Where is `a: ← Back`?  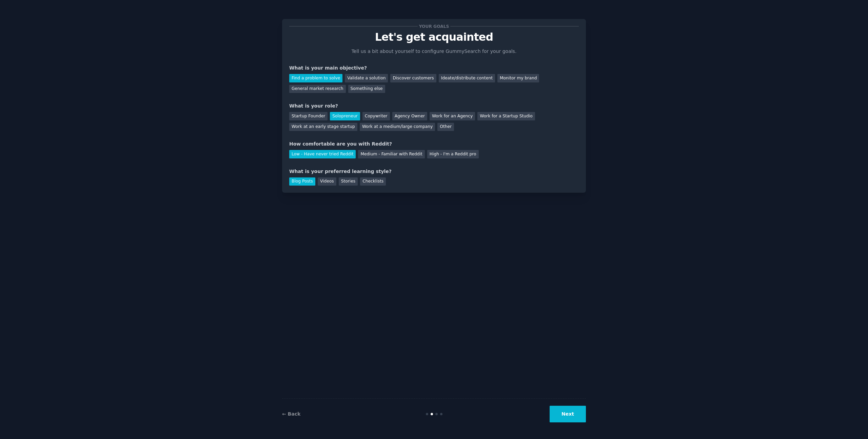
a: ← Back is located at coordinates (291, 414).